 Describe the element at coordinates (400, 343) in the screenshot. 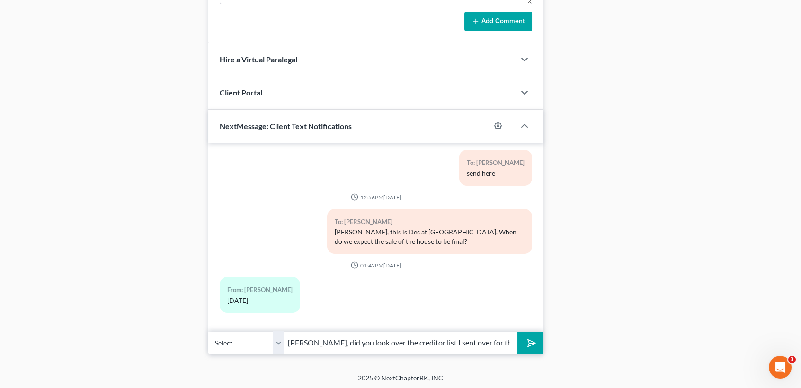

I see `input: Say something...` at that location.